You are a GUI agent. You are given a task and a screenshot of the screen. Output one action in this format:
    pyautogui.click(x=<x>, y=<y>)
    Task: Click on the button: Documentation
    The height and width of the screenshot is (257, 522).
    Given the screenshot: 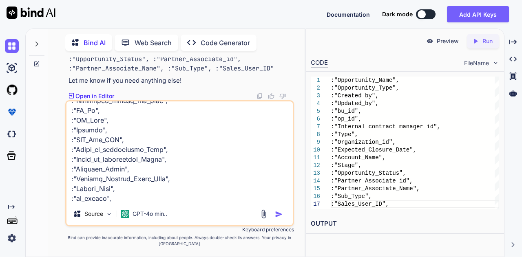 What is the action you would take?
    pyautogui.click(x=348, y=14)
    